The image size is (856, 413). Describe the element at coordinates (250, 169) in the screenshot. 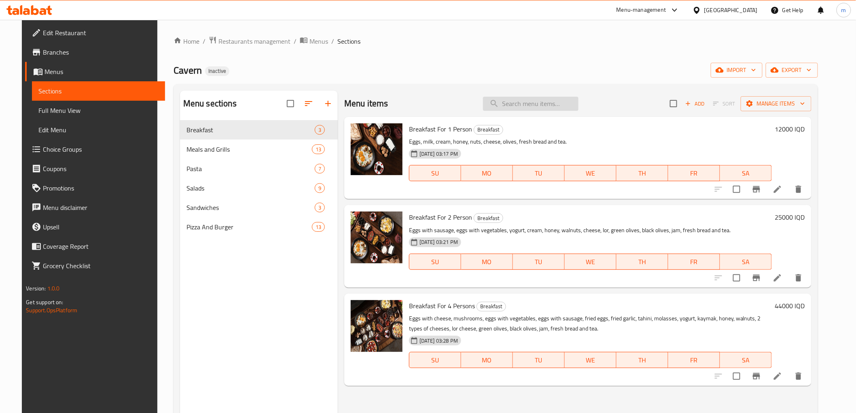

I see `span: Pasta` at that location.